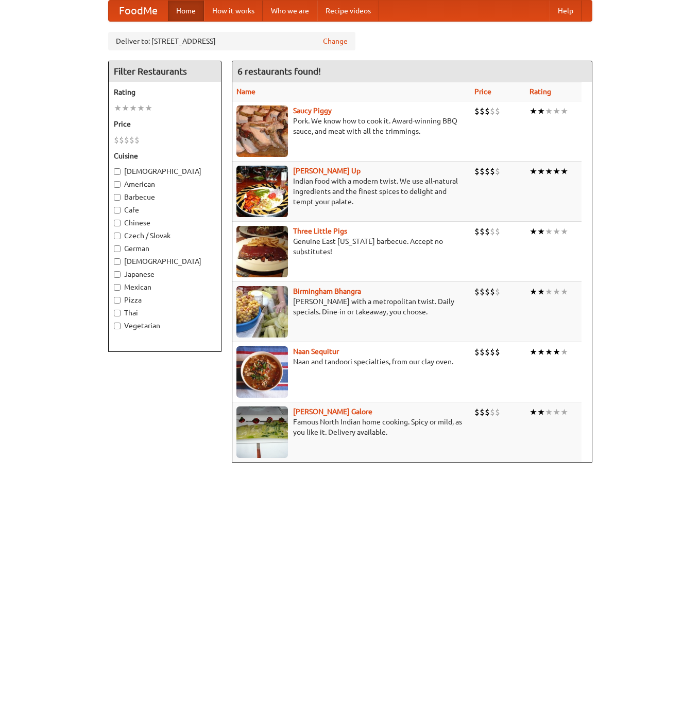  Describe the element at coordinates (262, 312) in the screenshot. I see `img: bhangra.jpg` at that location.